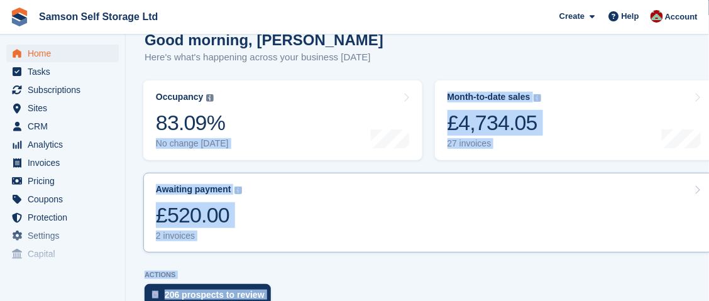  Describe the element at coordinates (65, 126) in the screenshot. I see `span: CRM` at that location.